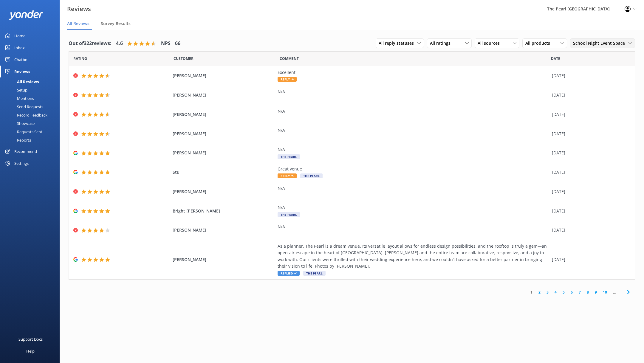 The image size is (644, 363). I want to click on div: Record Feedback, so click(25, 115).